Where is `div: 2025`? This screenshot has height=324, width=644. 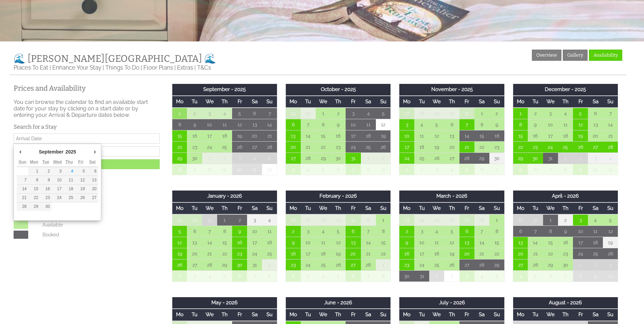 div: 2025 is located at coordinates (71, 152).